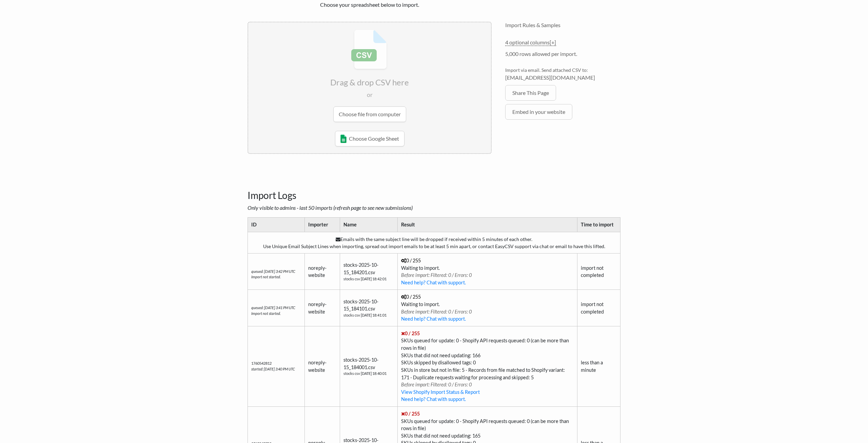 The image size is (868, 443). What do you see at coordinates (330, 208) in the screenshot?
I see `i: Only visible to admins - last 50 imports (refresh page to see new submissions)` at bounding box center [330, 208].